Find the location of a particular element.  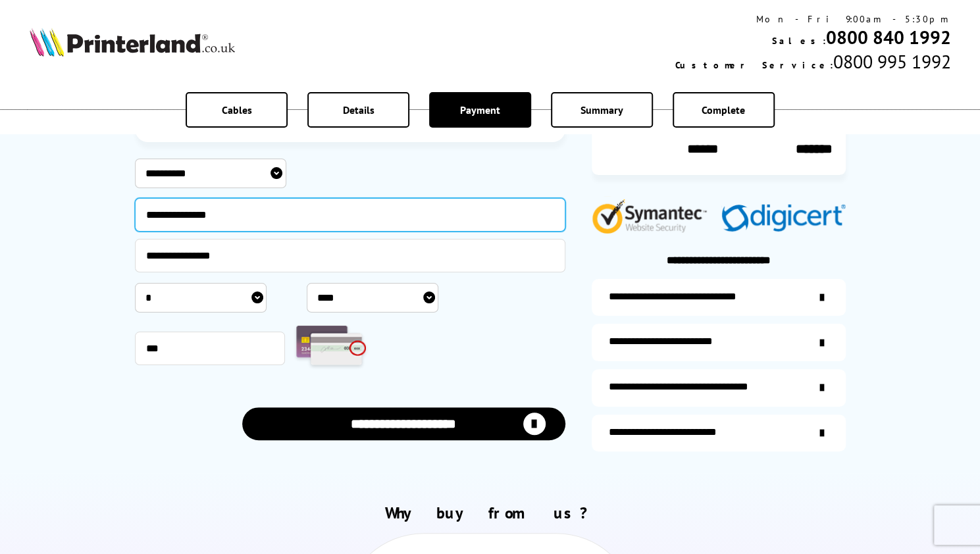

span: Details is located at coordinates (359, 110).